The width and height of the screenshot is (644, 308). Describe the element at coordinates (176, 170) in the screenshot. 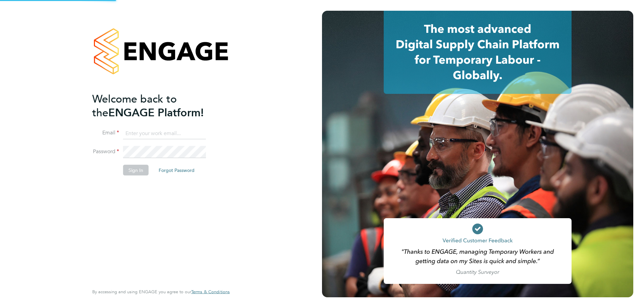

I see `button: Forgot Password` at that location.